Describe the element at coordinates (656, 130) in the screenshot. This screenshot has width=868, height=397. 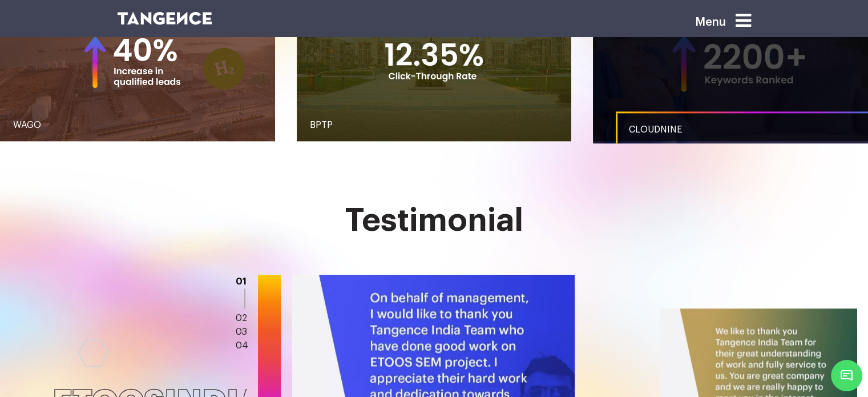
I see `span: CLOUDNINE` at that location.